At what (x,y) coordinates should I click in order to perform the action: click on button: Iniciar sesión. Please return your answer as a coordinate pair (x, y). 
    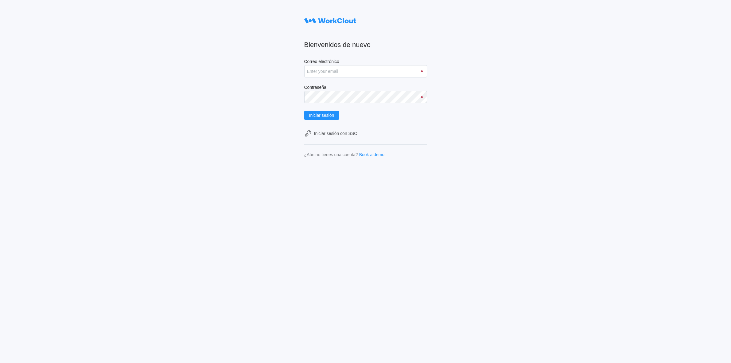
    Looking at the image, I should click on (322, 115).